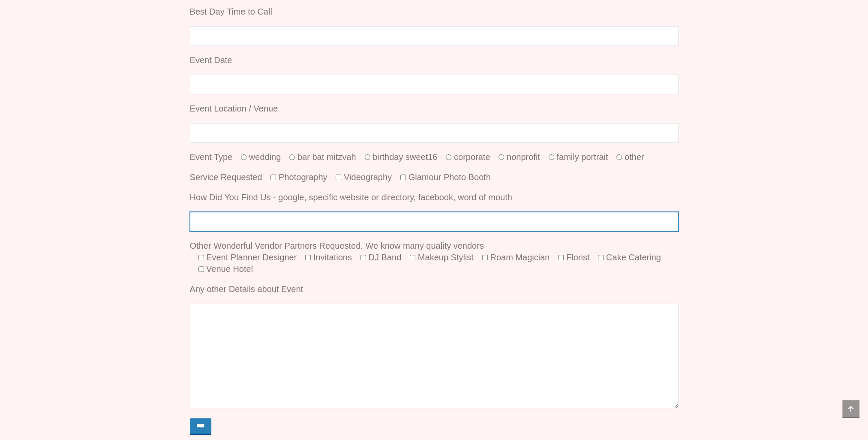 Image resolution: width=868 pixels, height=440 pixels. Describe the element at coordinates (576, 258) in the screenshot. I see `span: Florist` at that location.